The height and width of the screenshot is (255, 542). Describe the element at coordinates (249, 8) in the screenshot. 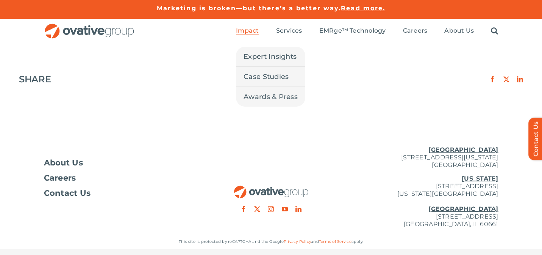

I see `a: Marketing is broken—but there’s a better way.` at that location.